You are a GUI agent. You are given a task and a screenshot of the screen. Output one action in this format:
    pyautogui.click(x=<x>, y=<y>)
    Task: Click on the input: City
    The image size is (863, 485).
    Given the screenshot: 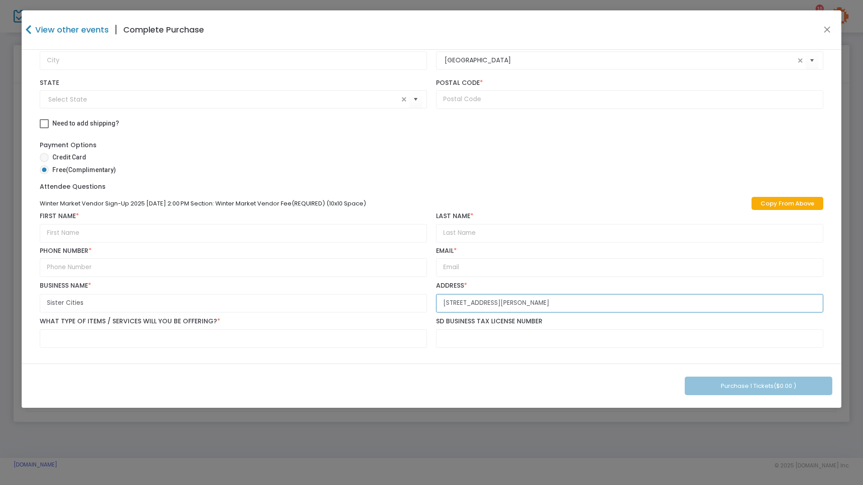 What is the action you would take?
    pyautogui.click(x=233, y=60)
    